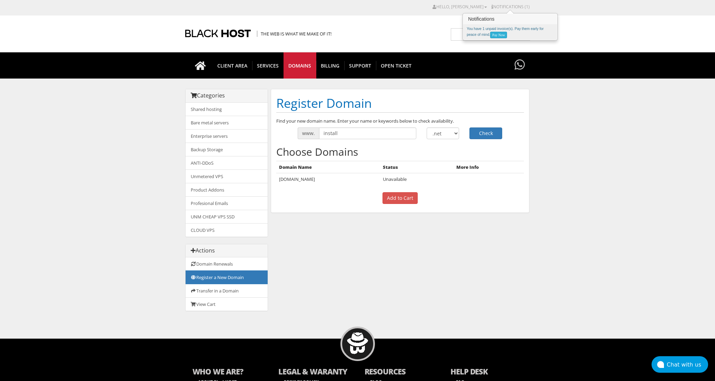 This screenshot has height=381, width=715. What do you see at coordinates (227, 304) in the screenshot?
I see `a: View Cart` at bounding box center [227, 304].